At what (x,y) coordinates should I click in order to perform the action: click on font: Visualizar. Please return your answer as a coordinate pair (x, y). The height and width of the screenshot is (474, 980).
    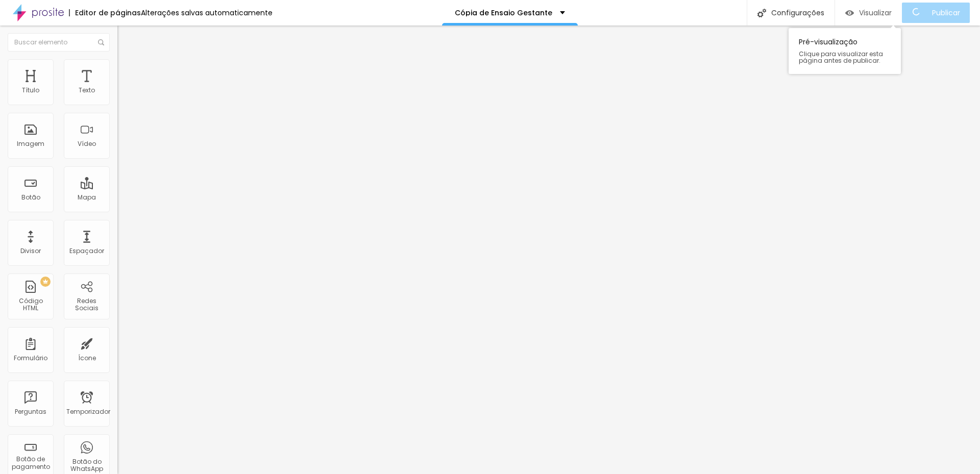
    Looking at the image, I should click on (875, 13).